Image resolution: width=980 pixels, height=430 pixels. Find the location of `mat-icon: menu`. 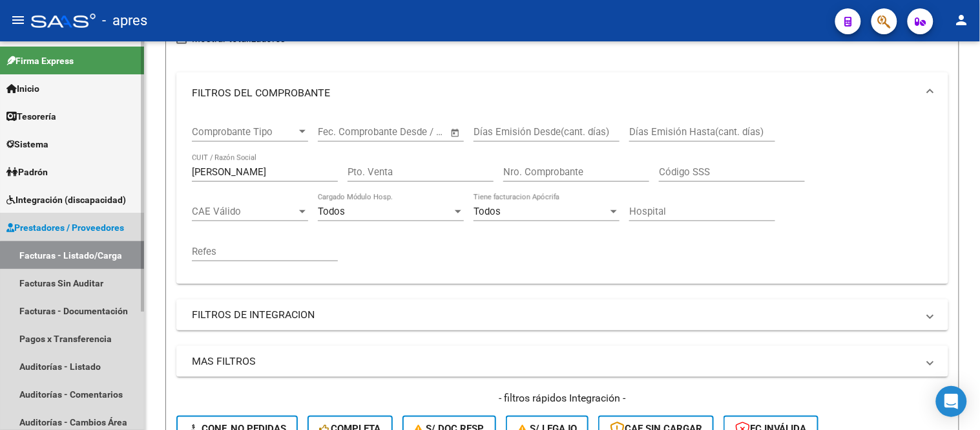

mat-icon: menu is located at coordinates (18, 20).